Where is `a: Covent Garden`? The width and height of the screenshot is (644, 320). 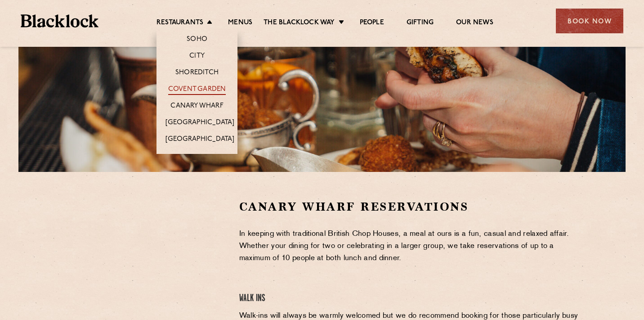 a: Covent Garden is located at coordinates (197, 90).